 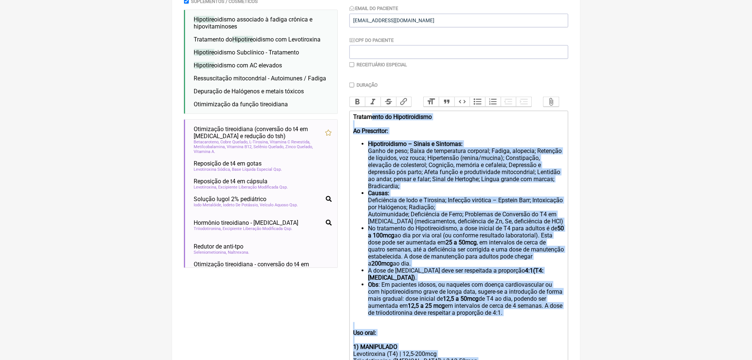 What do you see at coordinates (466, 207) in the screenshot?
I see `li: Deficiência de Iodo e Tirosina; Infecção virótica – Epstein Barr; Intoxicação por Halógenos; Radi...` at bounding box center [466, 207].